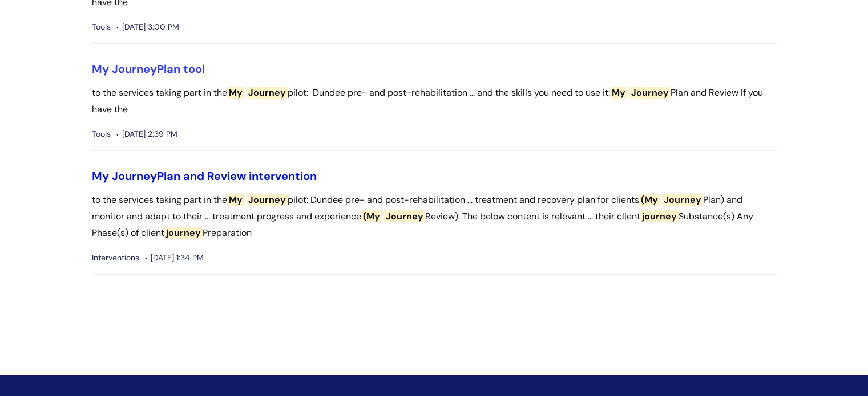 This screenshot has width=868, height=396. I want to click on span: Interventions, so click(115, 258).